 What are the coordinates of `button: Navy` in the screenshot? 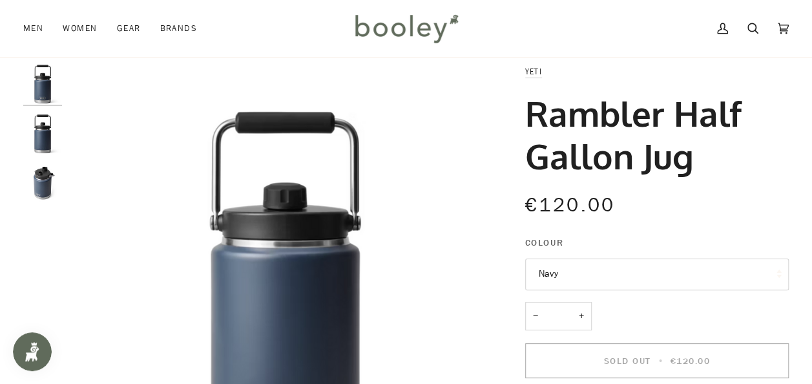 It's located at (657, 274).